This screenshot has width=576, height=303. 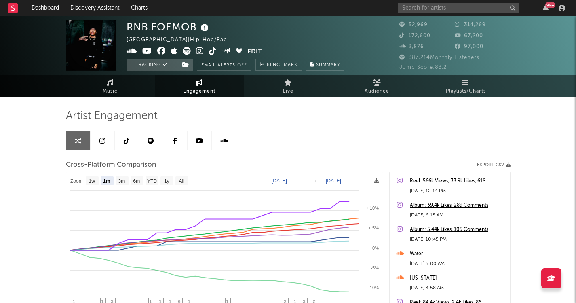 I want to click on div: Water, so click(x=458, y=254).